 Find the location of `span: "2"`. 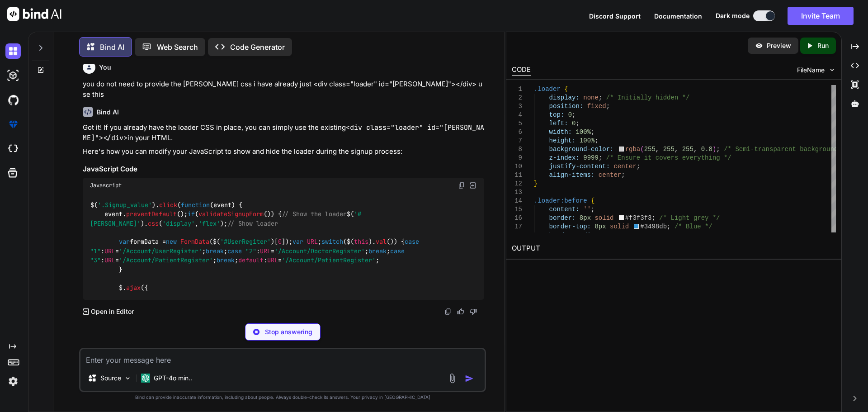

span: "2" is located at coordinates (251, 251).